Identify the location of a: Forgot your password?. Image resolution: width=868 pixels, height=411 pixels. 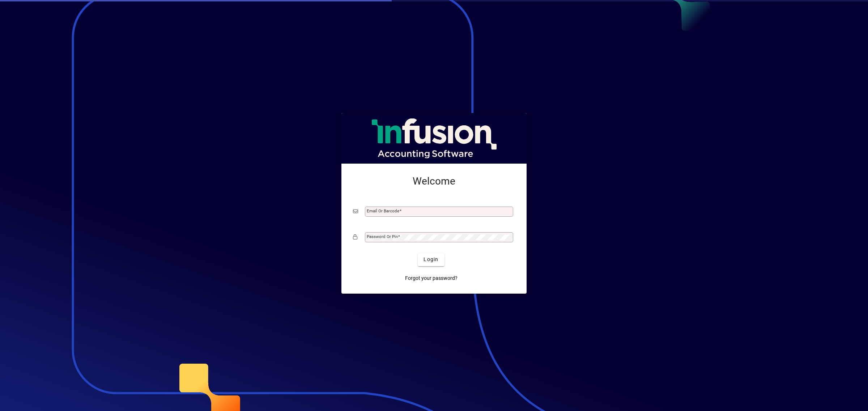
(431, 279).